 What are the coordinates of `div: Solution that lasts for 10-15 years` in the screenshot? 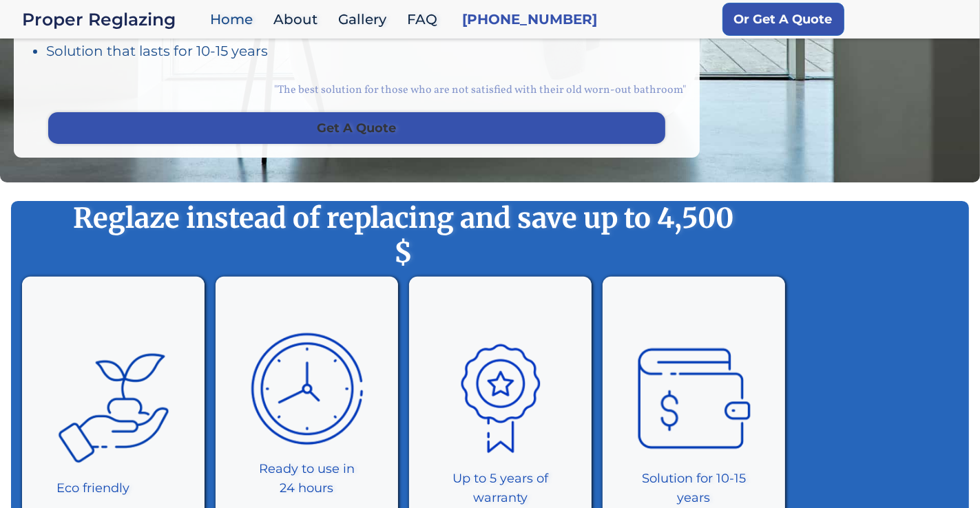 It's located at (365, 51).